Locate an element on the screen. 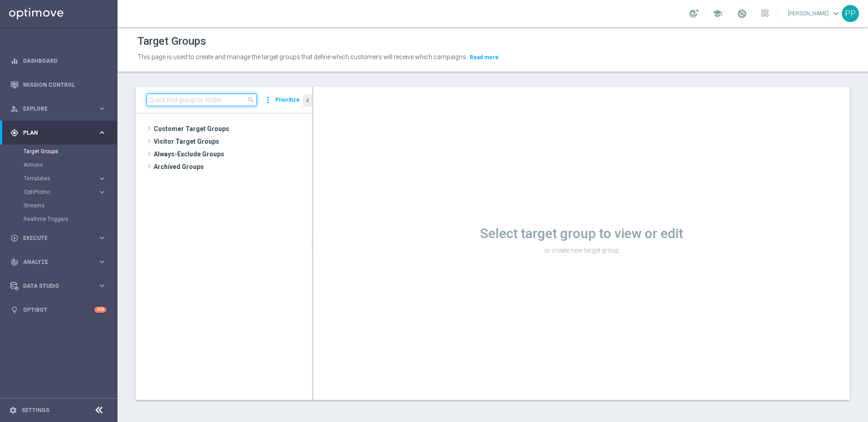 The width and height of the screenshot is (868, 422). span: This page is used to create and manage the target groups that define which customers will receive... is located at coordinates (303, 57).